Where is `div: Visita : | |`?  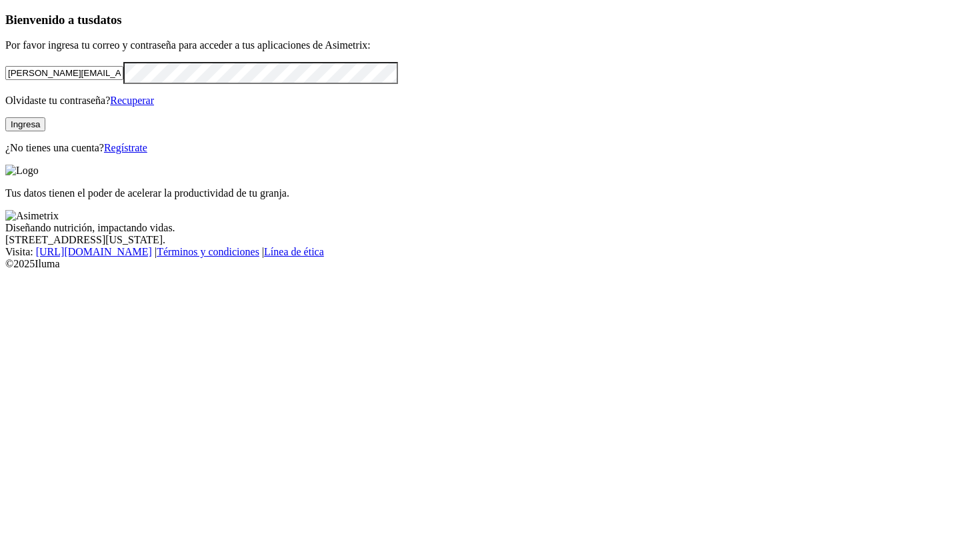 div: Visita : | | is located at coordinates (490, 252).